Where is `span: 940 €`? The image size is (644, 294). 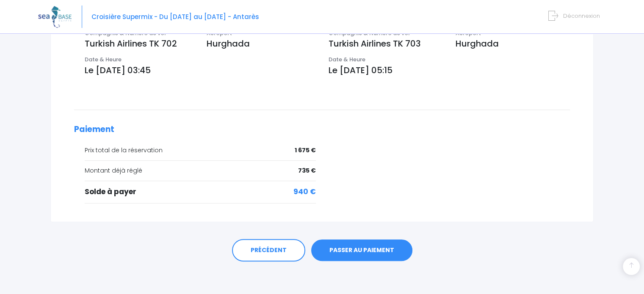
span: 940 € is located at coordinates (305, 192).